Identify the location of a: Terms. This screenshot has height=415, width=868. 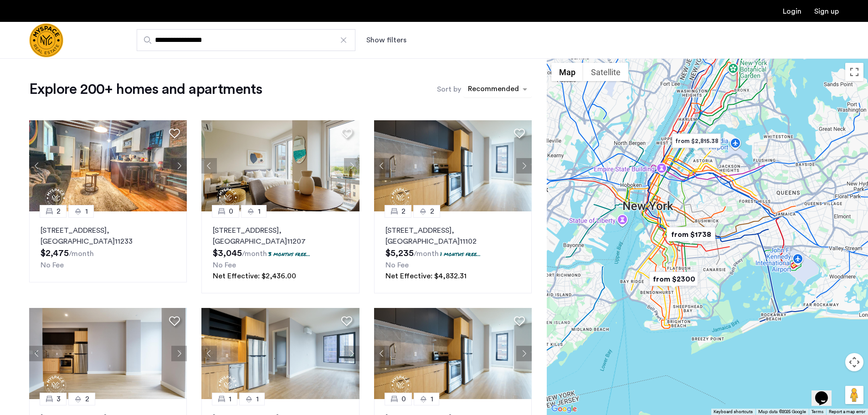
(817, 412).